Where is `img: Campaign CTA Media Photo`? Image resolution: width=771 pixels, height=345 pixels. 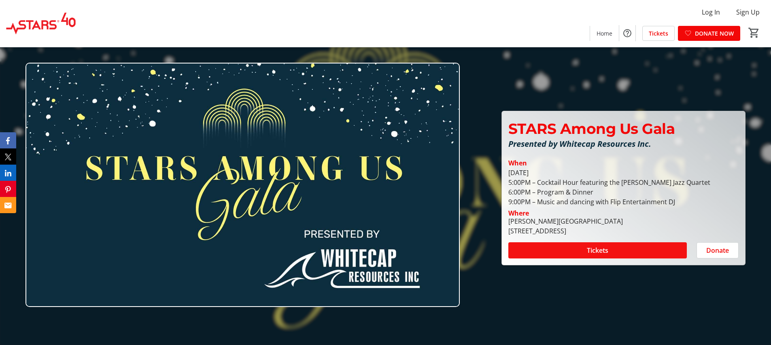 img: Campaign CTA Media Photo is located at coordinates (242, 185).